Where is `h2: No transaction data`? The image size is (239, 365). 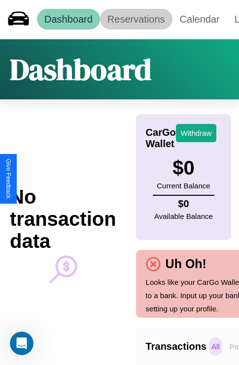
h2: No transaction data is located at coordinates (63, 219).